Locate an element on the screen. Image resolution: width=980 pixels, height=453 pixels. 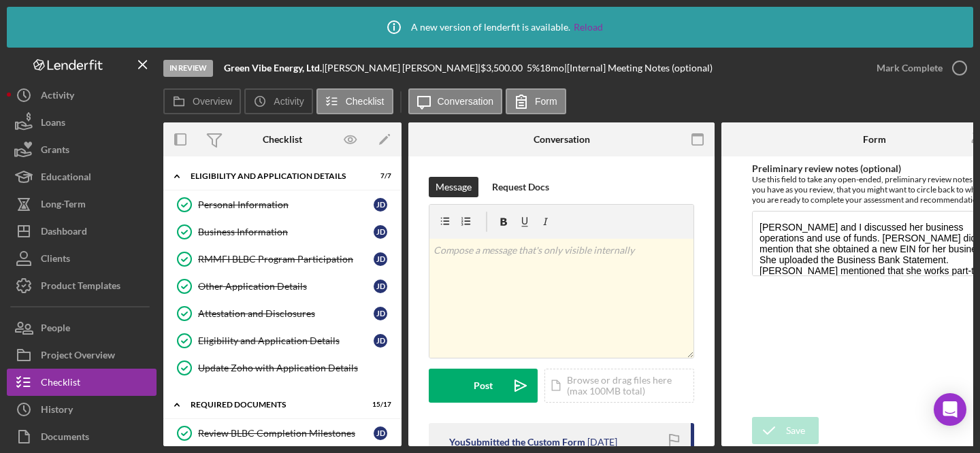
a: Documents is located at coordinates (82, 437).